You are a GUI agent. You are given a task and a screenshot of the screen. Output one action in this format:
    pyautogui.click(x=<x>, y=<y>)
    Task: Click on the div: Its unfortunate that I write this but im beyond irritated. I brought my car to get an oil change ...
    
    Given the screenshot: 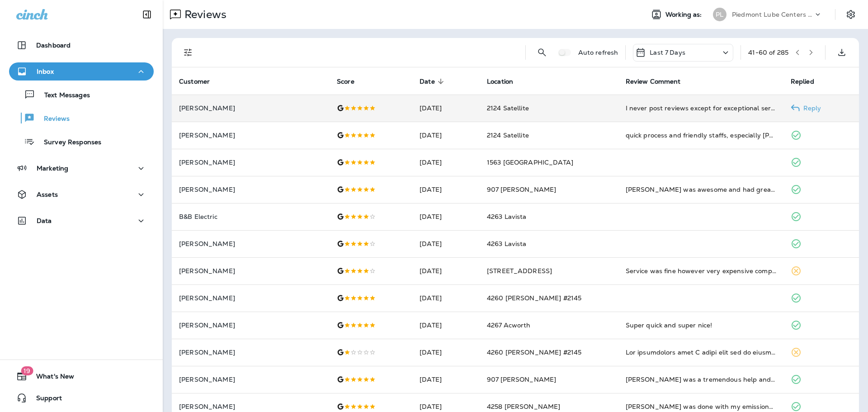 What is the action you would take?
    pyautogui.click(x=700, y=352)
    